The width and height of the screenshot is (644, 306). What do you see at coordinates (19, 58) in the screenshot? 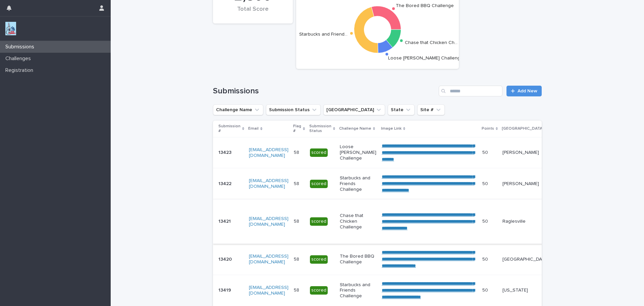
I see `p: Challenges` at bounding box center [19, 58].